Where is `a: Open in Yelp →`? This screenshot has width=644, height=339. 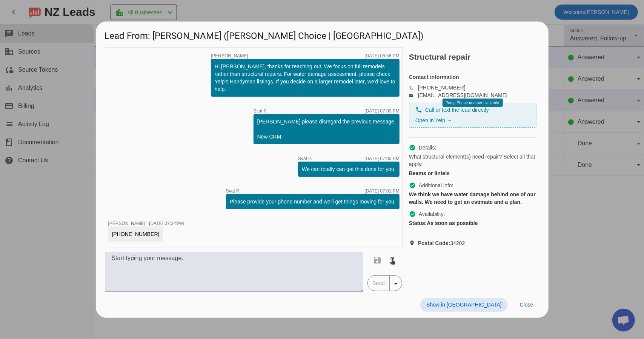
a: Open in Yelp → is located at coordinates (433, 120).